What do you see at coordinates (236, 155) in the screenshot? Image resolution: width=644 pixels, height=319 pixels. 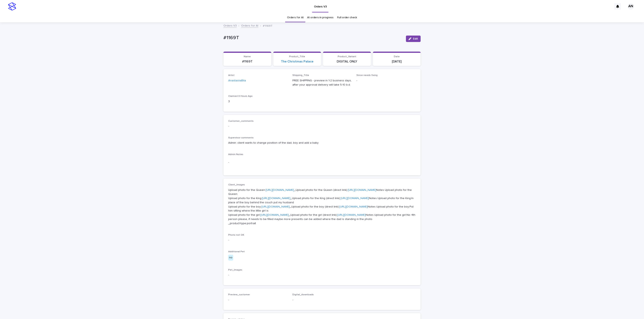 I see `span: Admin Notes` at bounding box center [236, 155].